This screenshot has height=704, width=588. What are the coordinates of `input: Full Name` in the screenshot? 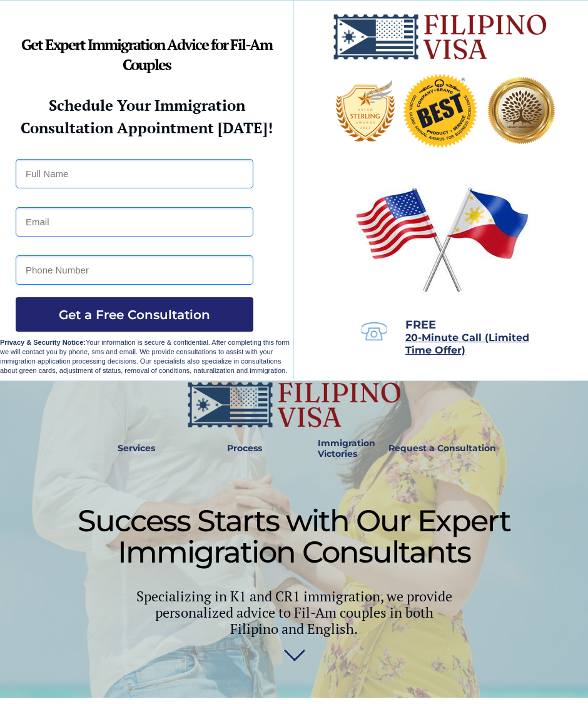 It's located at (134, 174).